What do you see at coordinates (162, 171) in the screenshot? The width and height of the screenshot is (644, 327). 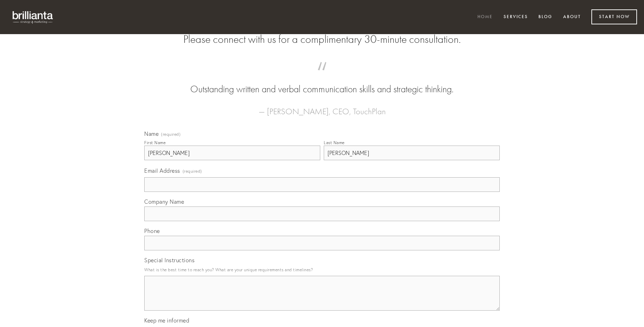 I see `span: Email Address` at bounding box center [162, 171].